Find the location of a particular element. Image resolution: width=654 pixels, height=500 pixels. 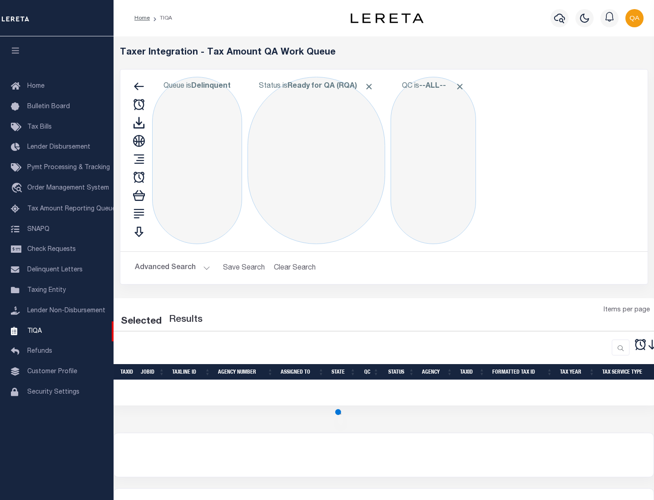

th: Status is located at coordinates (401, 372).